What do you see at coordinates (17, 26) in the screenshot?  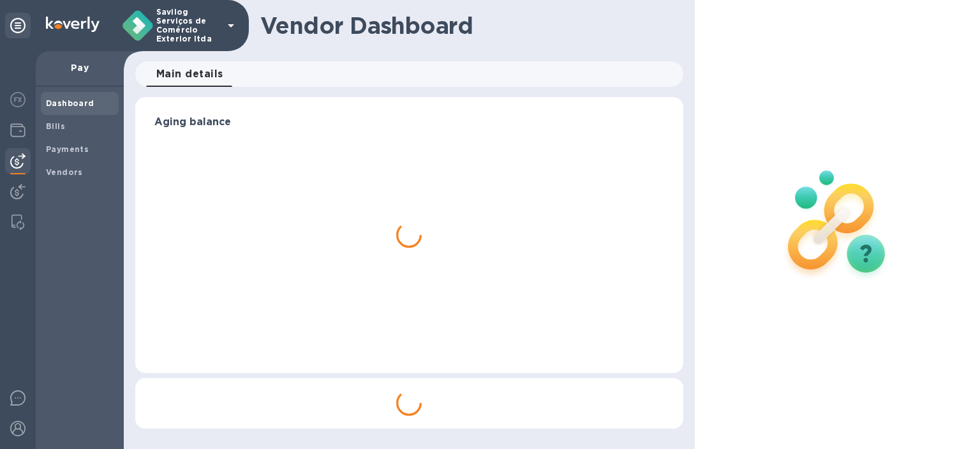 I see `div: Unpin categories` at bounding box center [17, 26].